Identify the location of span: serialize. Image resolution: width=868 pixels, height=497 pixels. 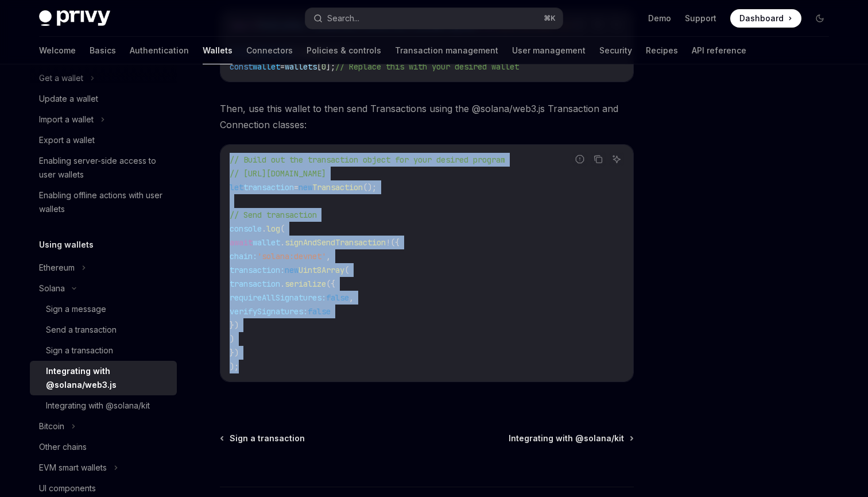
(306, 284).